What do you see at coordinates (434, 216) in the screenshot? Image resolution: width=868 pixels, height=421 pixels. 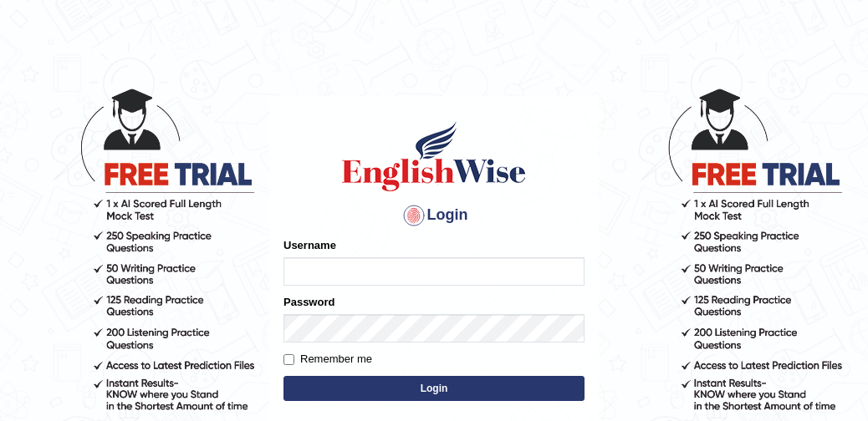 I see `h4: Login` at bounding box center [434, 216].